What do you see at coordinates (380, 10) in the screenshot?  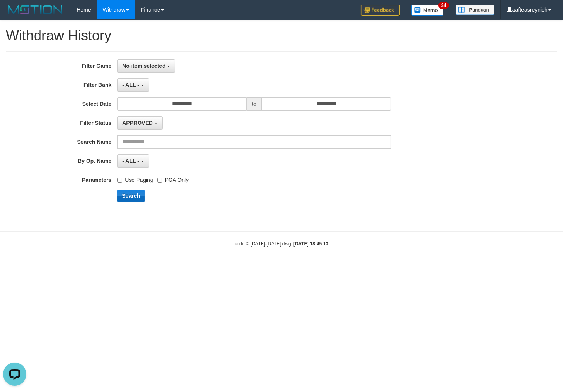 I see `img: Feedback.jpg` at bounding box center [380, 10].